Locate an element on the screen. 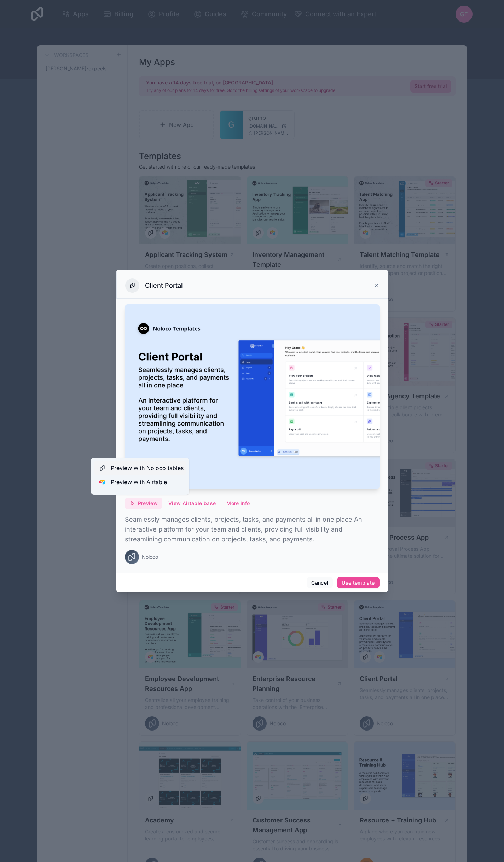  span: Noloco is located at coordinates (150, 557).